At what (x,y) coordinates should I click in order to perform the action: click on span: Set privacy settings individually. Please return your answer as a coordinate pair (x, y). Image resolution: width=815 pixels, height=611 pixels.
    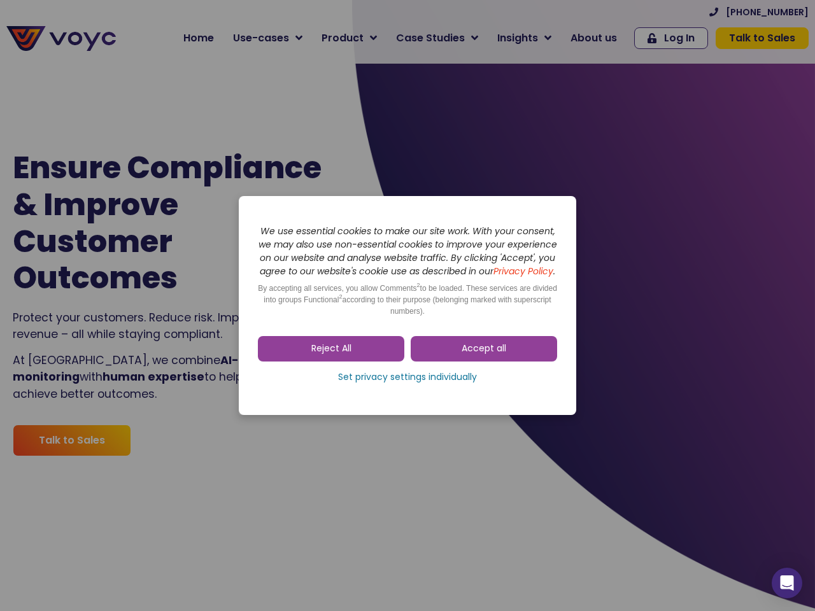
    Looking at the image, I should click on (407, 377).